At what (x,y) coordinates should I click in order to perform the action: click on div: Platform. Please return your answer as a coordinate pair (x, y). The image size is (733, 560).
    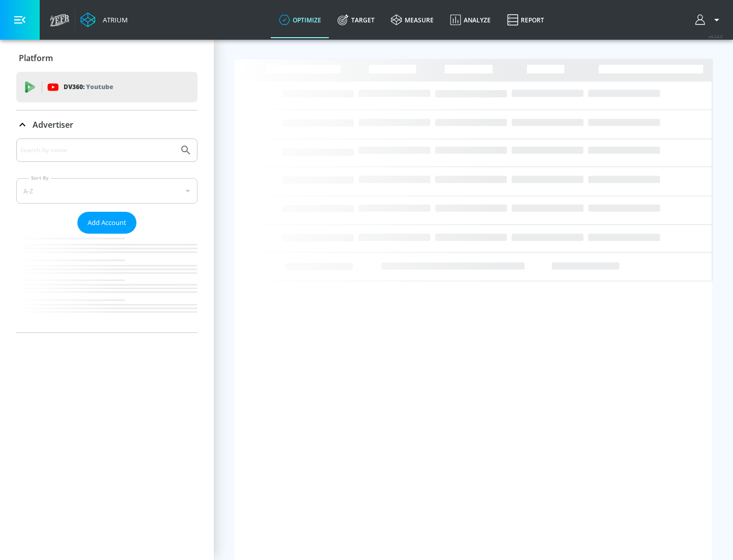
    Looking at the image, I should click on (107, 58).